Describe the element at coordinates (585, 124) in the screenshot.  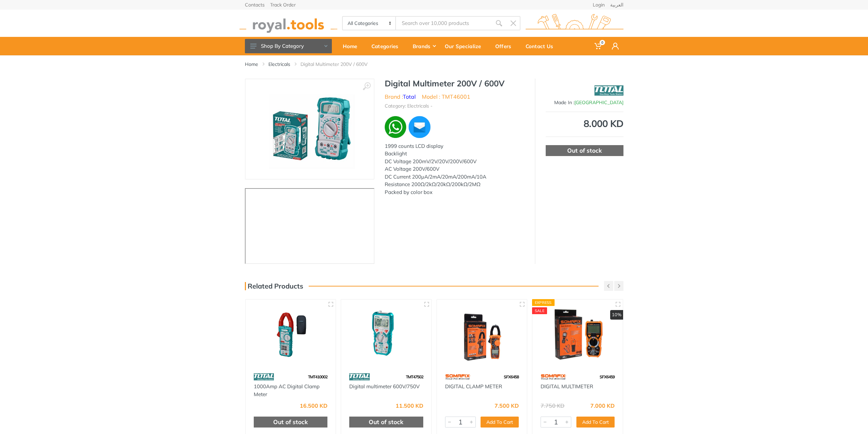
I see `div: 8.000 KD` at that location.